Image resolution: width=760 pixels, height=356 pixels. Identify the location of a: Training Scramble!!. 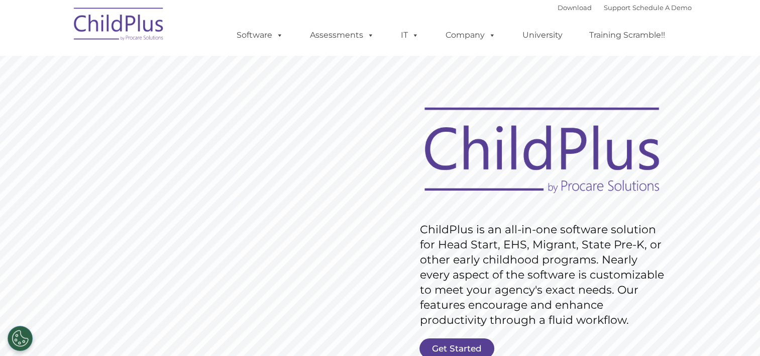
(627, 35).